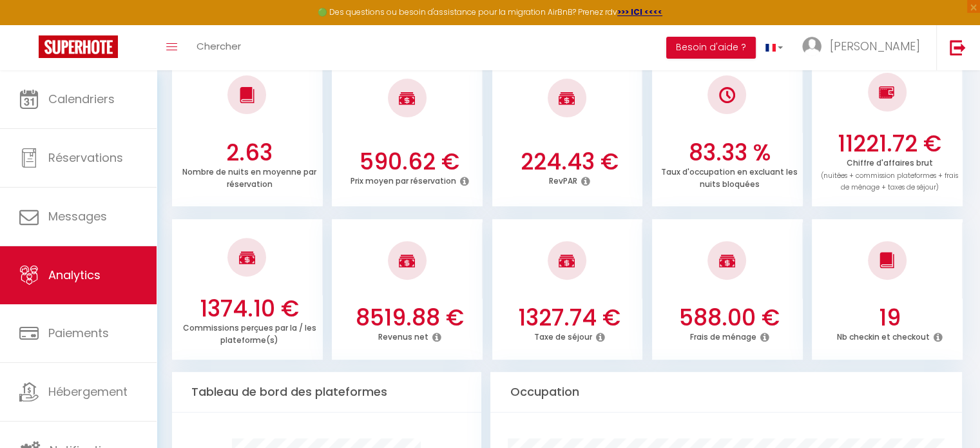  Describe the element at coordinates (569, 318) in the screenshot. I see `h3: 1327.74 €` at that location.